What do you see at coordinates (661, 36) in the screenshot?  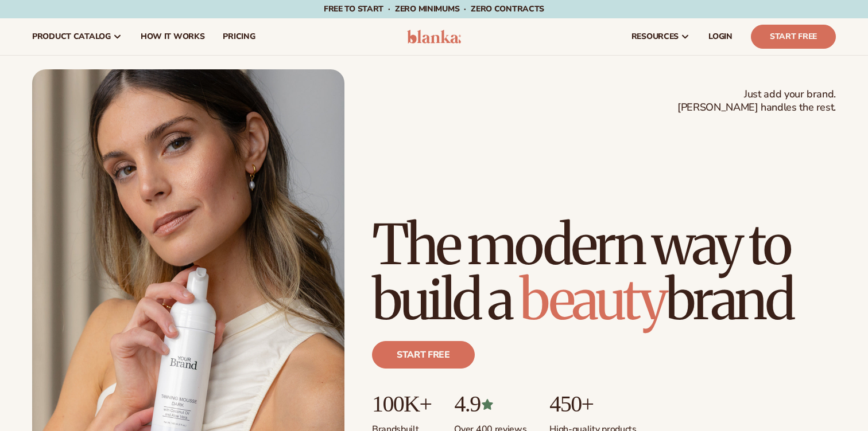 I see `a: resources` at bounding box center [661, 36].